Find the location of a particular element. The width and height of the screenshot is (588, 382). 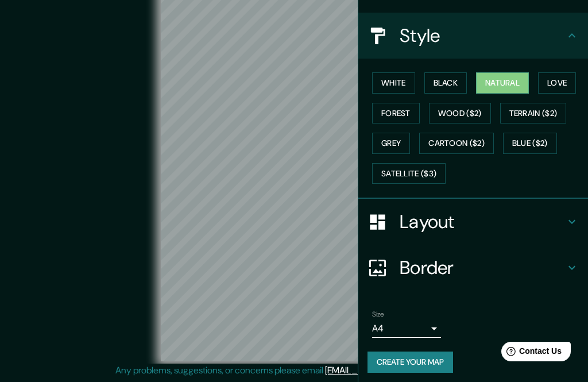

div: A4 is located at coordinates (407, 329).